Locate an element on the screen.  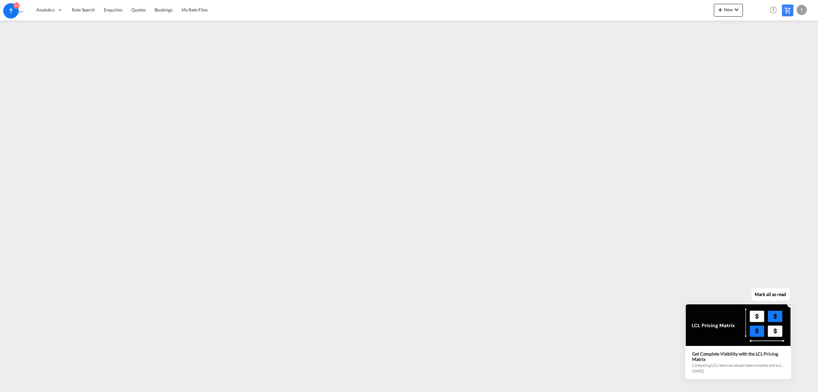
span: Quotes is located at coordinates (138, 10).